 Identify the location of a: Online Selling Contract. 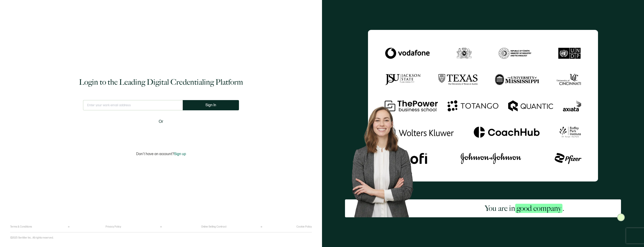
(213, 227).